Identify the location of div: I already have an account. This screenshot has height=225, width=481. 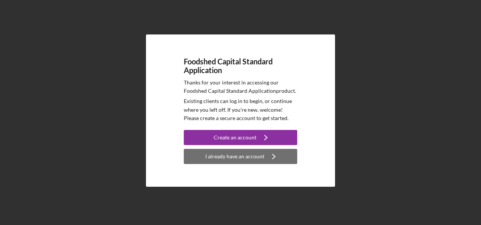
(235, 156).